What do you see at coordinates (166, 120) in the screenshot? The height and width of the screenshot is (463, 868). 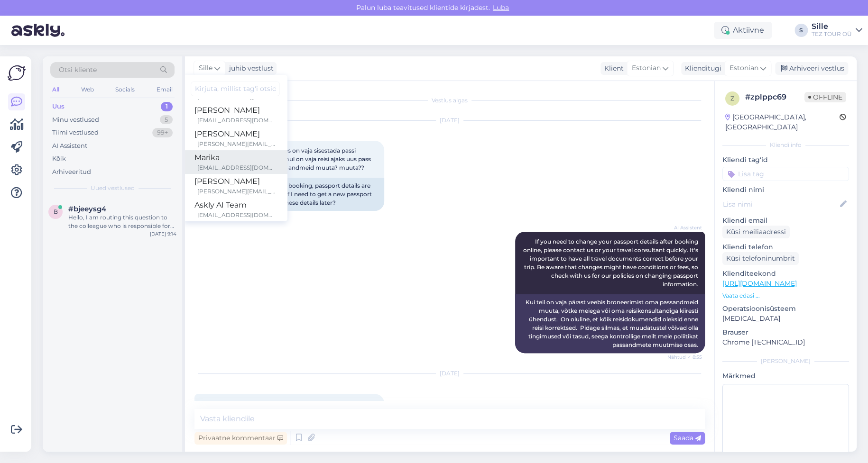 I see `div: 5` at bounding box center [166, 120].